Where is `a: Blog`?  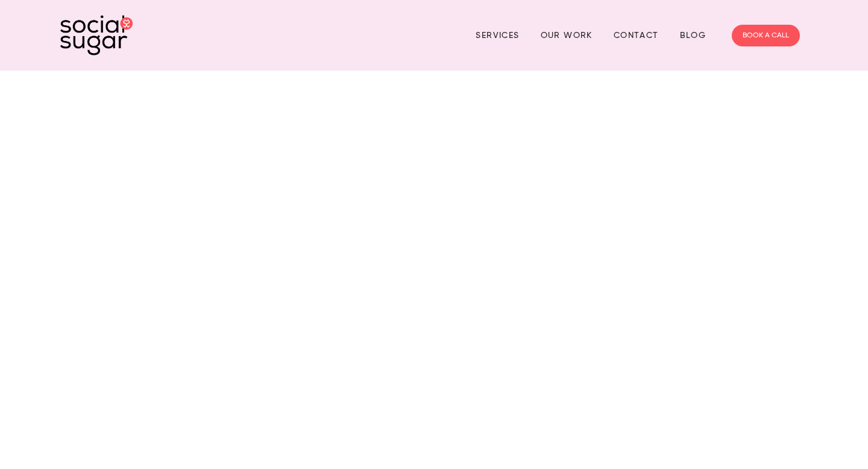
a: Blog is located at coordinates (693, 35).